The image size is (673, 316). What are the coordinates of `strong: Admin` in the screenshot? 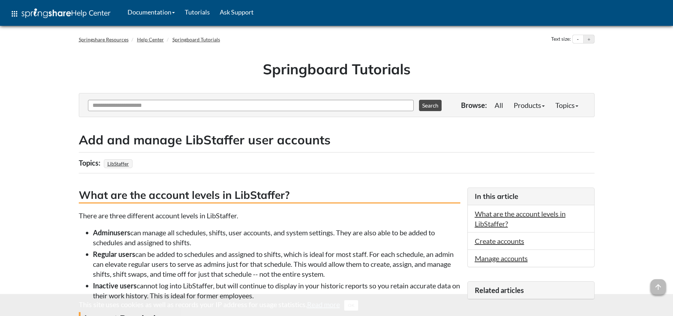 It's located at (103, 232).